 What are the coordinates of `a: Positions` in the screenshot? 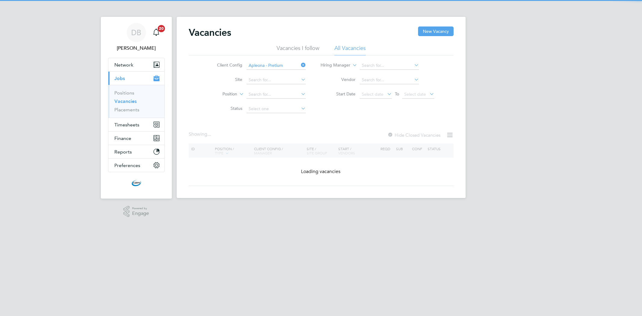 It's located at (124, 93).